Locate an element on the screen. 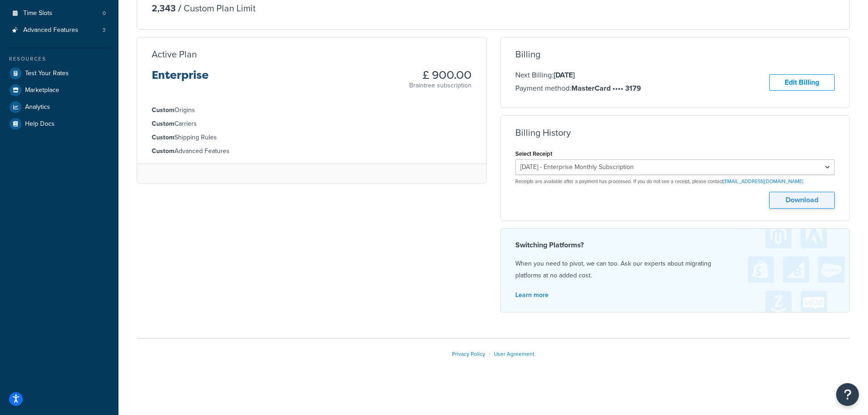 The height and width of the screenshot is (415, 868). span: Analytics is located at coordinates (37, 107).